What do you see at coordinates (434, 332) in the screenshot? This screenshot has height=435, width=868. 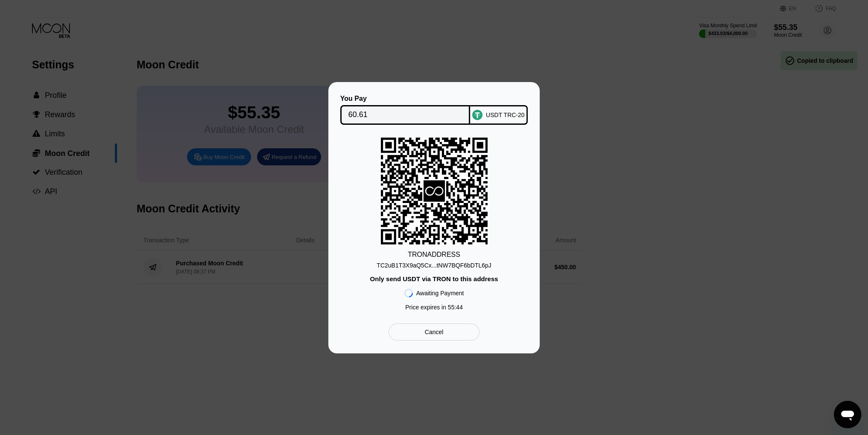 I see `div: Cancel` at bounding box center [434, 332].